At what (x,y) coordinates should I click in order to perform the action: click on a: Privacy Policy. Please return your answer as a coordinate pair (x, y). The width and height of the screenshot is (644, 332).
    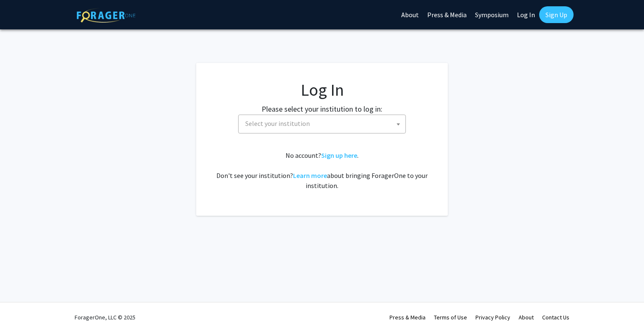
    Looking at the image, I should click on (492, 317).